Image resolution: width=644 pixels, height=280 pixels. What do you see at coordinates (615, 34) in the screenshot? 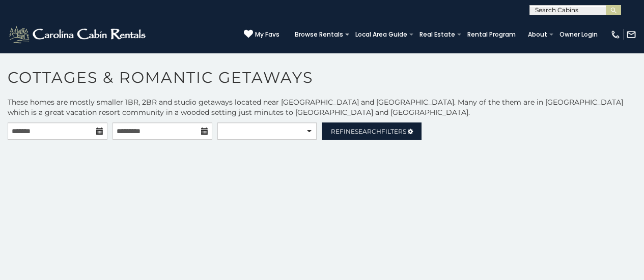
I see `img: phone-regular-white.png` at bounding box center [615, 34].